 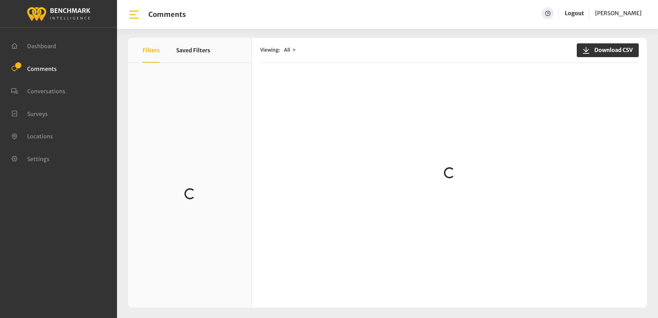 I want to click on span: Dashboard, so click(x=42, y=46).